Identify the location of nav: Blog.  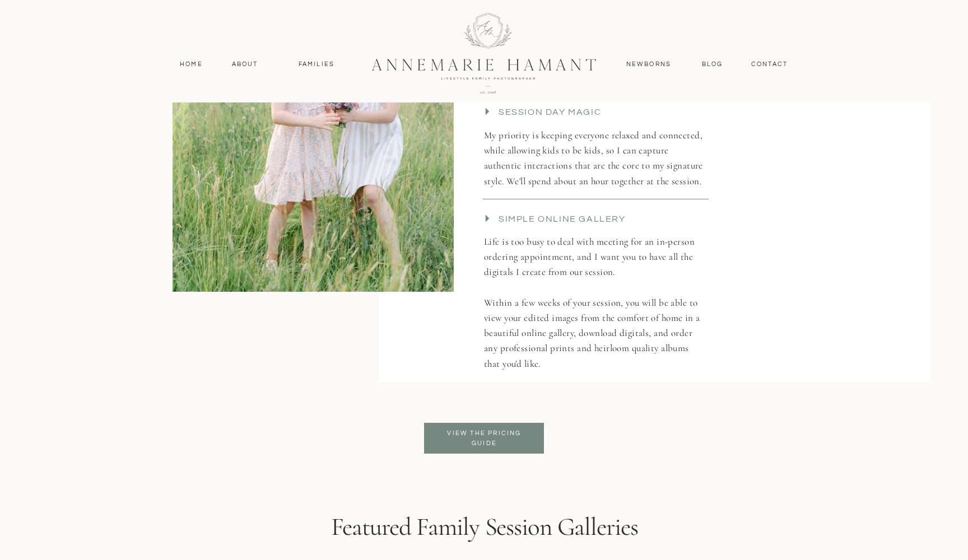
(712, 65).